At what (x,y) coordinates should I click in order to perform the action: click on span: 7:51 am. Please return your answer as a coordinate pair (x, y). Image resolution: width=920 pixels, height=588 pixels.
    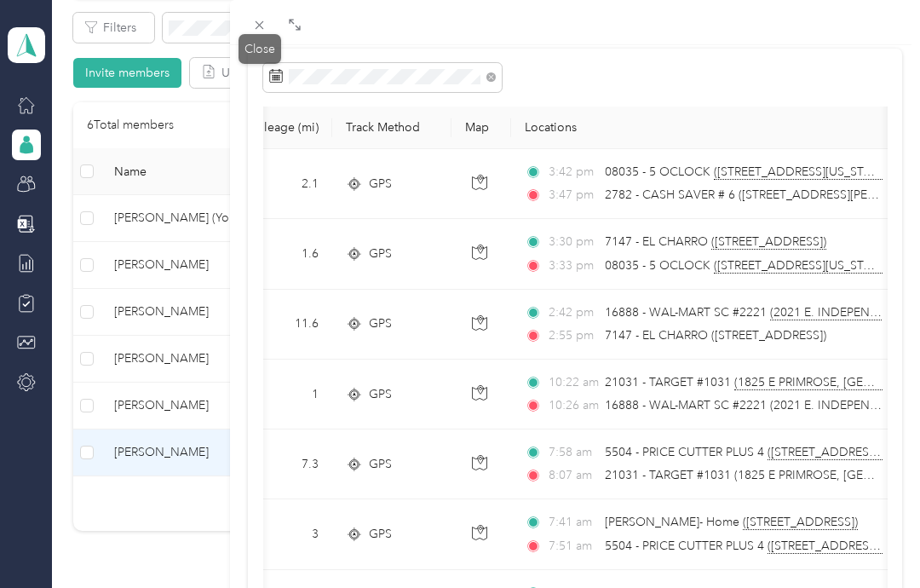
    Looking at the image, I should click on (572, 546).